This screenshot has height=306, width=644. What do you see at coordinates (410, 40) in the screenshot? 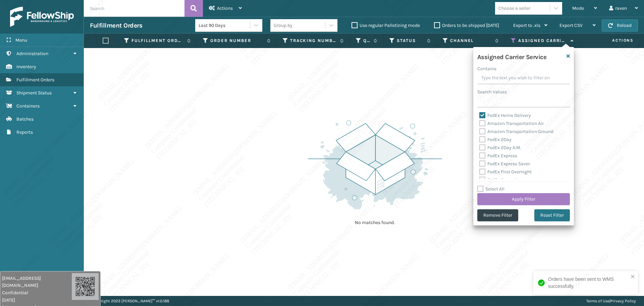
I see `label: Status` at bounding box center [410, 40].